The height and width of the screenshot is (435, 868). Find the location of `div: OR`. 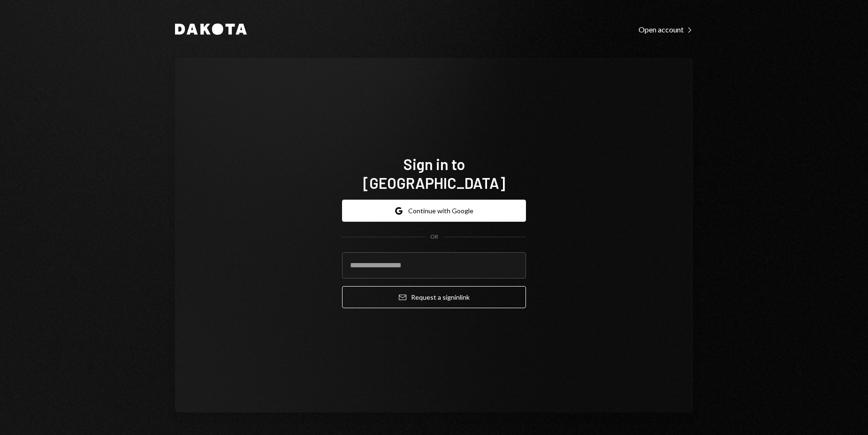

div: OR is located at coordinates (434, 237).